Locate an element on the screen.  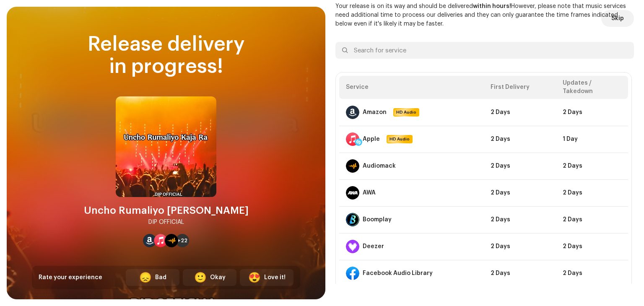
th: First Delivery is located at coordinates (520, 87).